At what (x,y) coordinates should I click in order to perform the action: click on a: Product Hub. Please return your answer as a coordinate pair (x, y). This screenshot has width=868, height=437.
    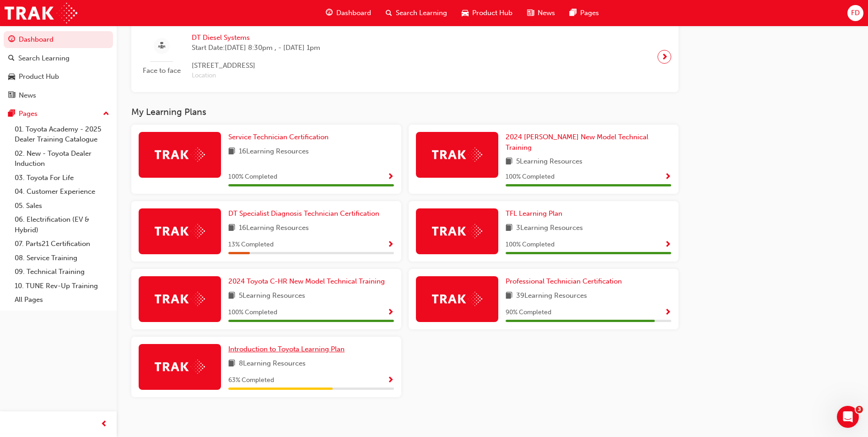
    Looking at the image, I should click on (58, 76).